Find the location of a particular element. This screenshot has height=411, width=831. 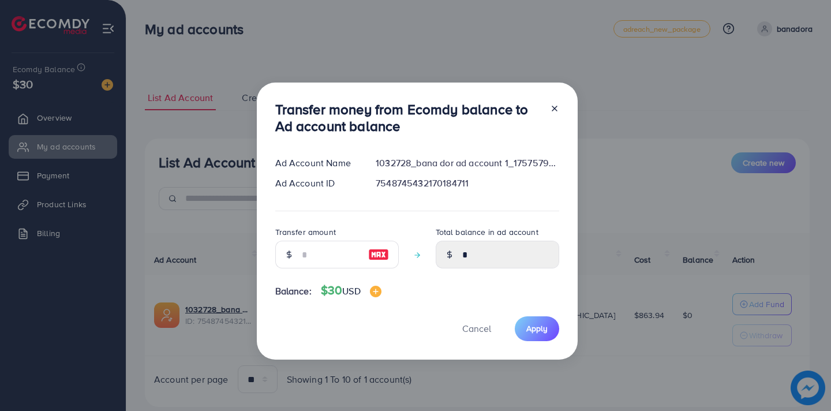

h4: $30 is located at coordinates (351, 290).